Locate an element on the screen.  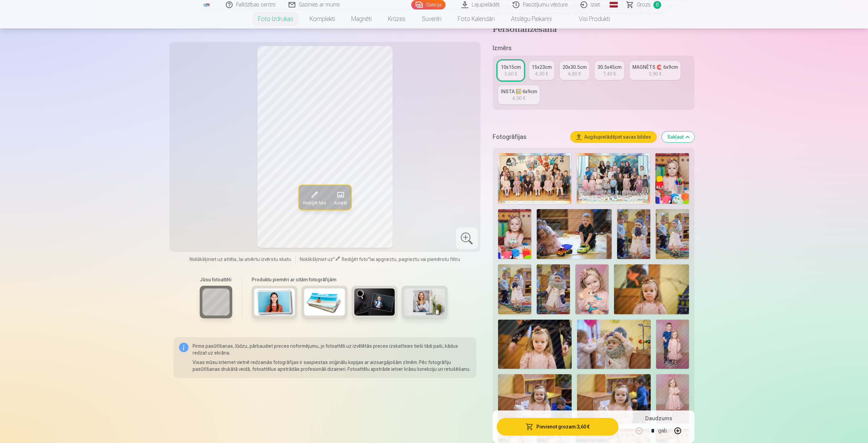
h4: Personalizēšana is located at coordinates (593, 30).